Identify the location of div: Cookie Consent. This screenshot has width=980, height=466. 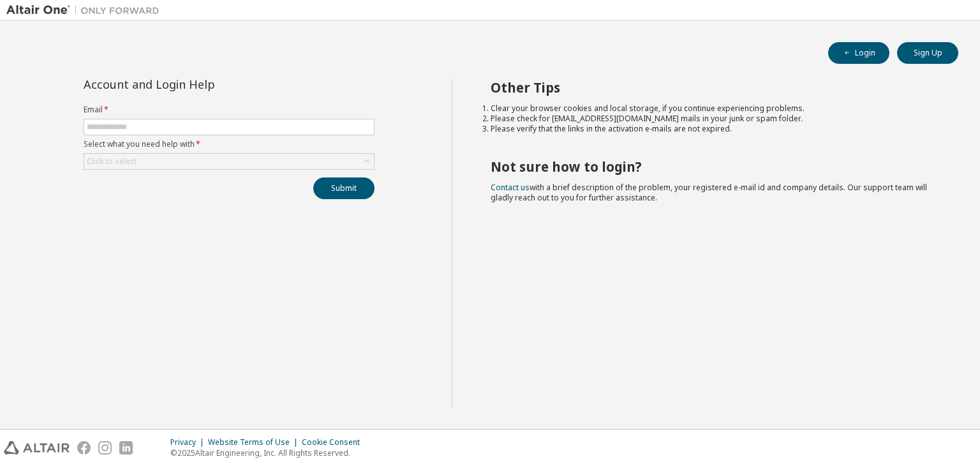
(334, 442).